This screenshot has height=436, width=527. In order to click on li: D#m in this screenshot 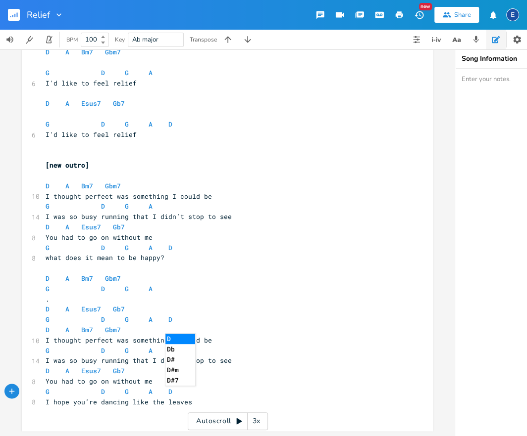, I will do `click(180, 370)`.